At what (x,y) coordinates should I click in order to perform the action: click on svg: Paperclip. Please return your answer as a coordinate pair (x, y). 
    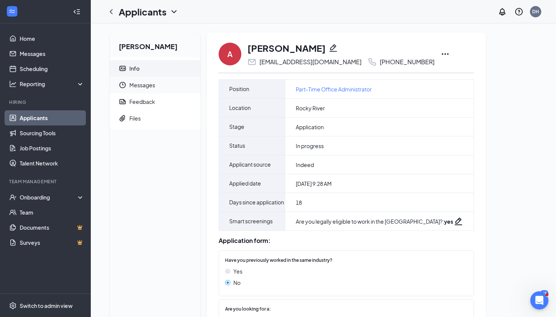
    Looking at the image, I should click on (123, 118).